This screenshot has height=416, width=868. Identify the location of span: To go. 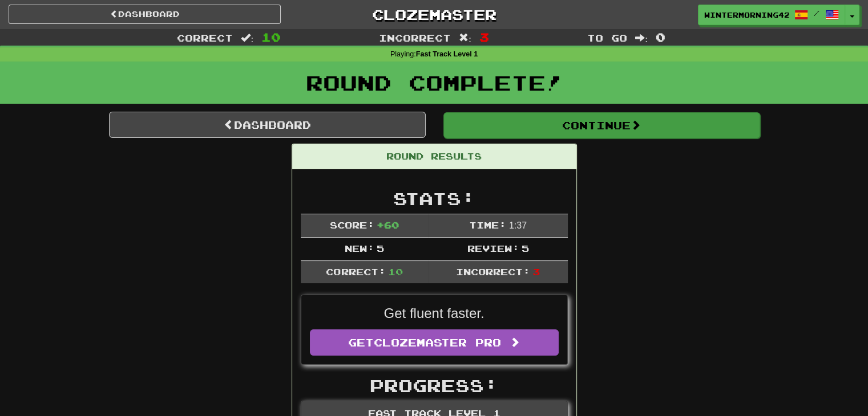
(607, 38).